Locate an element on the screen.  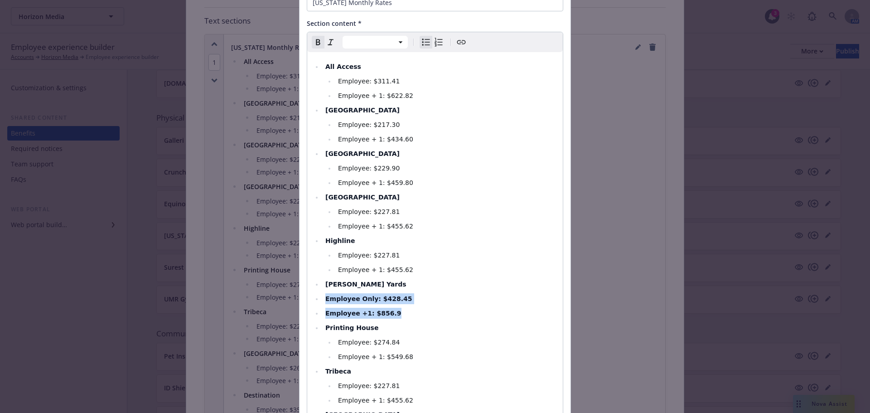
strong: Employee Only: $428.45 is located at coordinates (369, 298).